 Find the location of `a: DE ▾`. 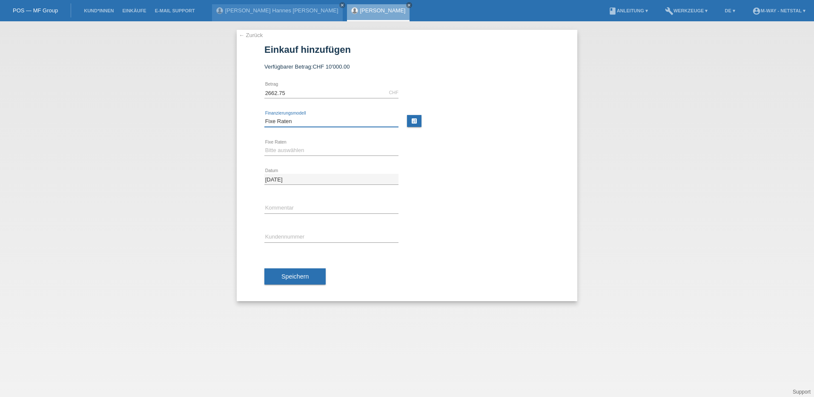

a: DE ▾ is located at coordinates (730, 11).